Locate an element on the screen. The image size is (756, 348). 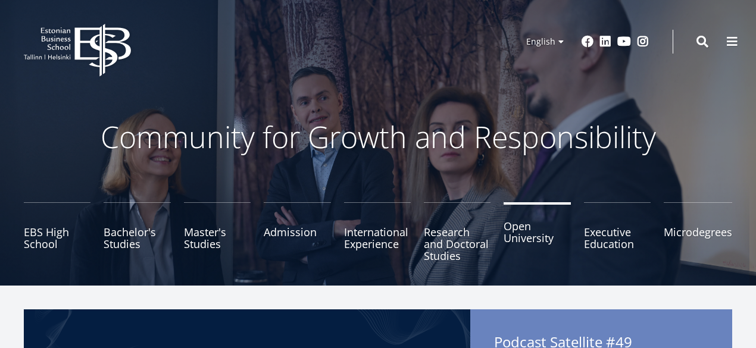
a: Admission is located at coordinates (297, 232).